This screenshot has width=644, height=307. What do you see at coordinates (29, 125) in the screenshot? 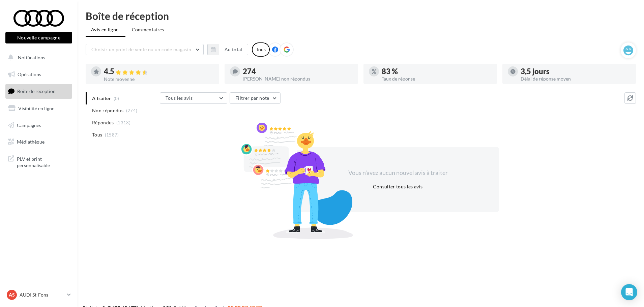
I see `span: Campagnes` at bounding box center [29, 125].